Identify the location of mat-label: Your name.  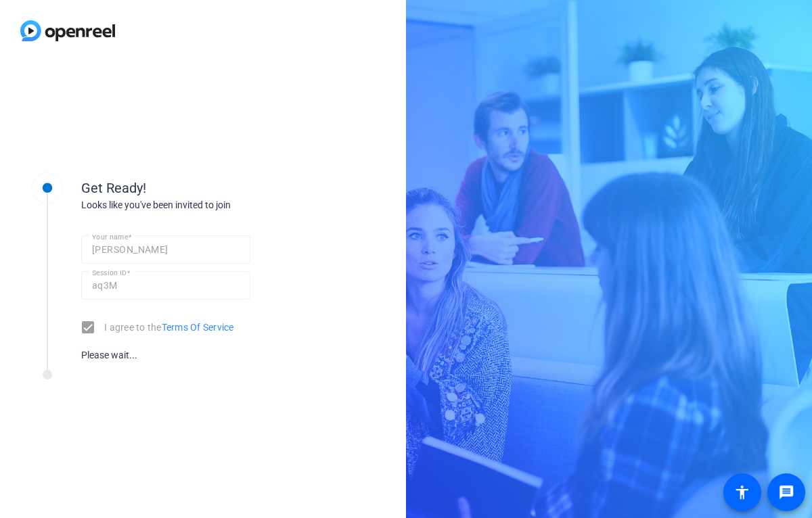
(110, 237).